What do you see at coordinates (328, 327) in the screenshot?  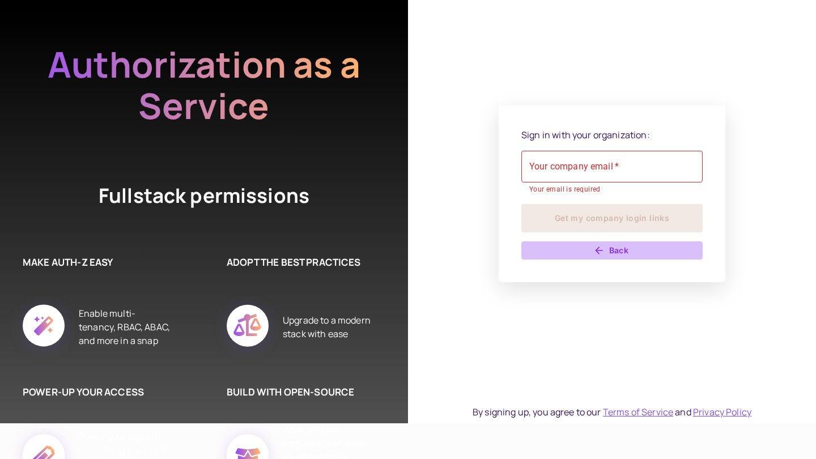 I see `div: Upgrade to a modern stack with ease` at bounding box center [328, 327].